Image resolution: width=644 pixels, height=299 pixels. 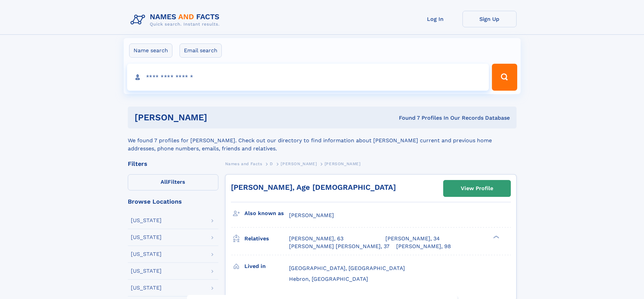 I want to click on h3: Lived in, so click(x=267, y=267).